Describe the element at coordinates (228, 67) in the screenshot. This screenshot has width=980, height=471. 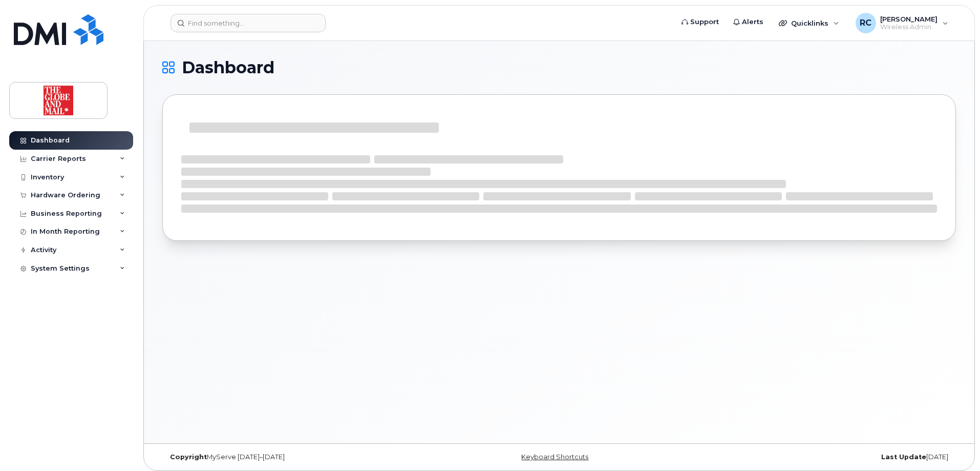
I see `span: Dashboard` at that location.